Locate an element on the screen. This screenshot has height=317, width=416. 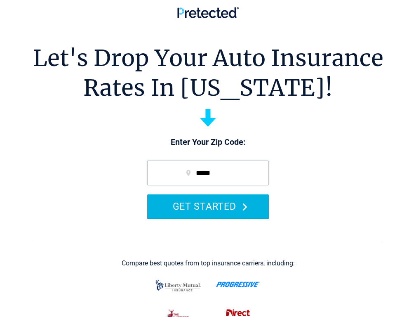
div: Compare best quotes from top insurance carriers, including: is located at coordinates (208, 263).